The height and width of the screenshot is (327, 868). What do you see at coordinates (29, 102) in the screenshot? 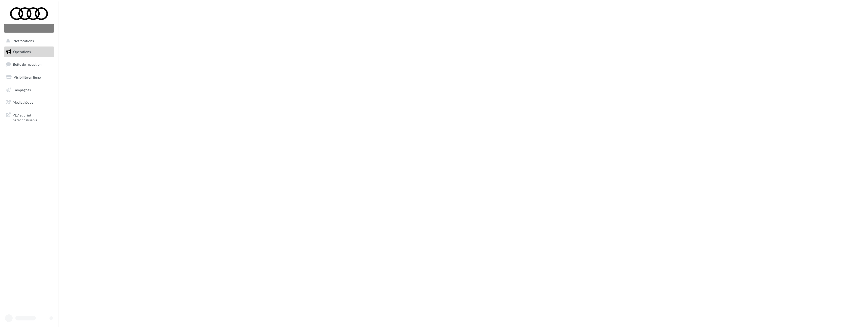
I see `a: Médiathèque` at bounding box center [29, 102].